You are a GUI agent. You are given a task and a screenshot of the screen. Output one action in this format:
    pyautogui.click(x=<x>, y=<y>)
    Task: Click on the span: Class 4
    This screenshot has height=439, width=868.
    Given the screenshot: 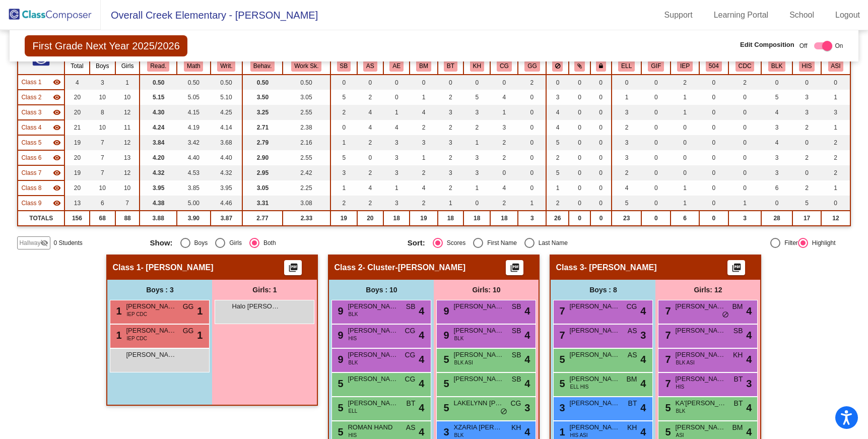 What is the action you would take?
    pyautogui.click(x=31, y=127)
    